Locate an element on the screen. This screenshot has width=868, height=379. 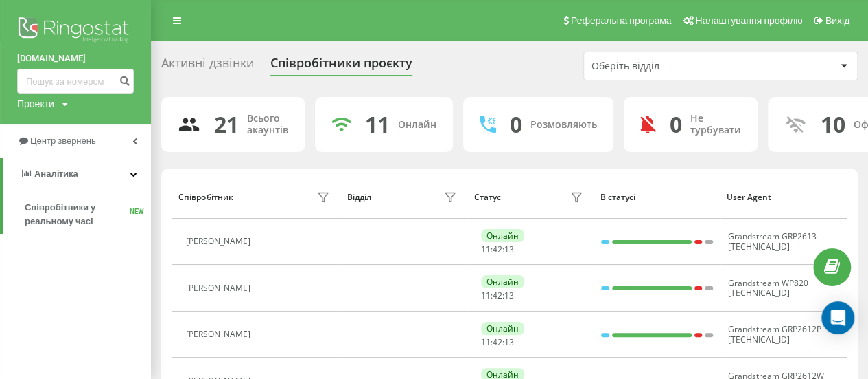
div: Активні дзвінки is located at coordinates (207, 66).